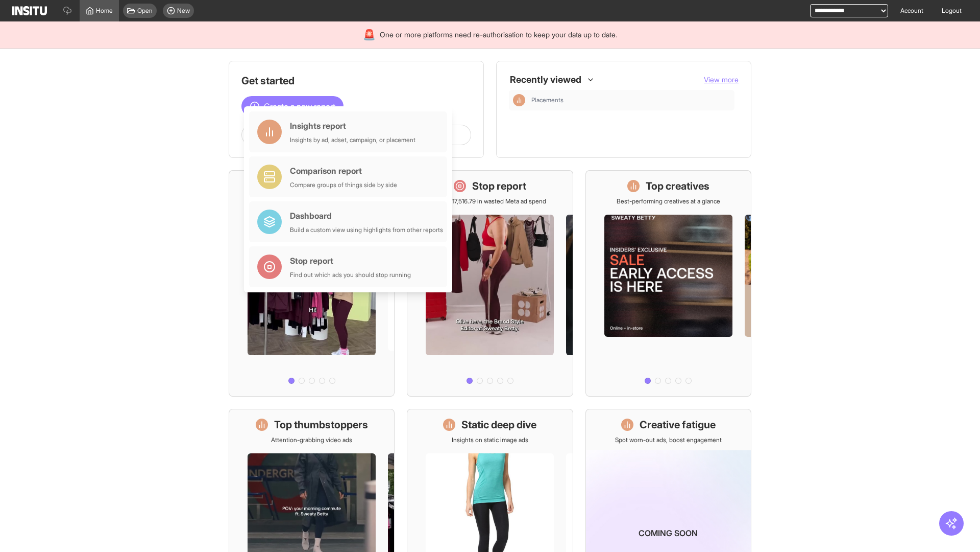 This screenshot has width=980, height=552. I want to click on p: Best-performing creatives at a glance, so click(669, 201).